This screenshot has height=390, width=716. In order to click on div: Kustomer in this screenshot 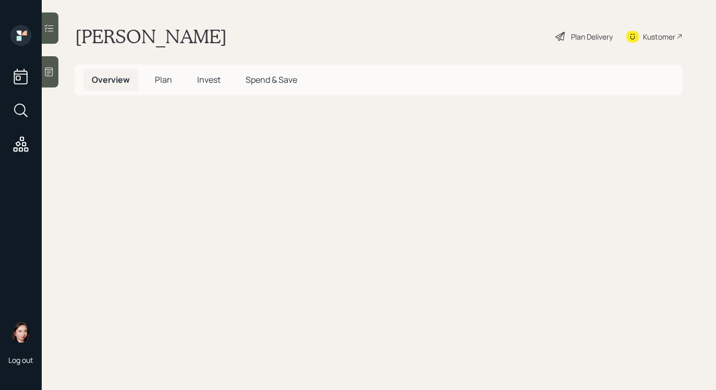, I will do `click(659, 36)`.